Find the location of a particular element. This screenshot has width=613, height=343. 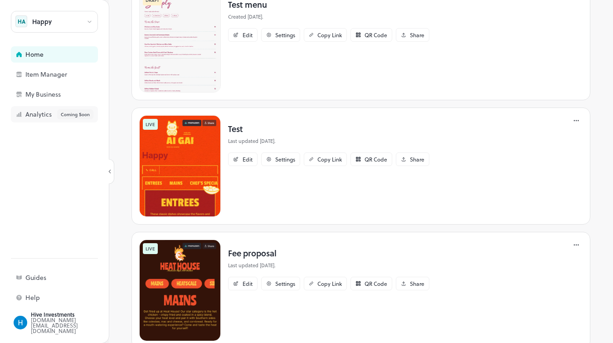

div: Hive Investments is located at coordinates (73, 314).